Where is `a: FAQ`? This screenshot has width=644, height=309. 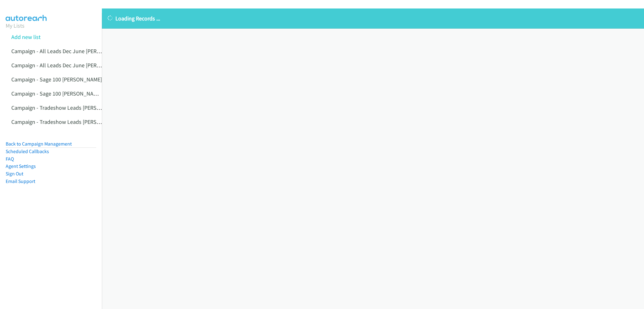 a: FAQ is located at coordinates (10, 159).